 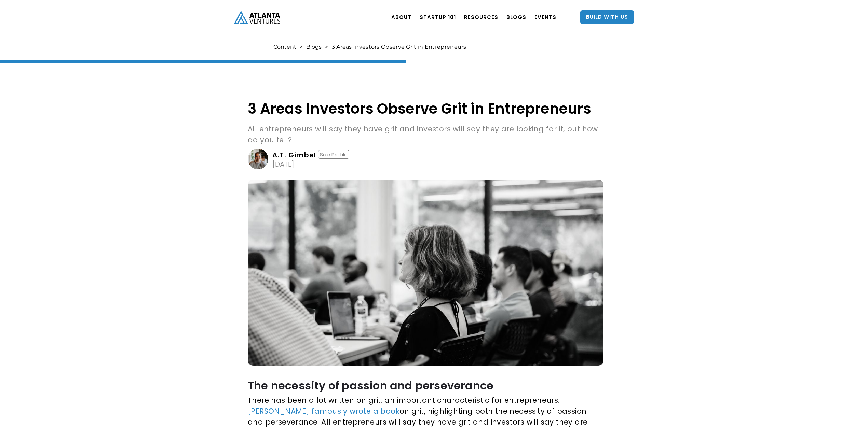 I want to click on a: Build With Us, so click(x=607, y=17).